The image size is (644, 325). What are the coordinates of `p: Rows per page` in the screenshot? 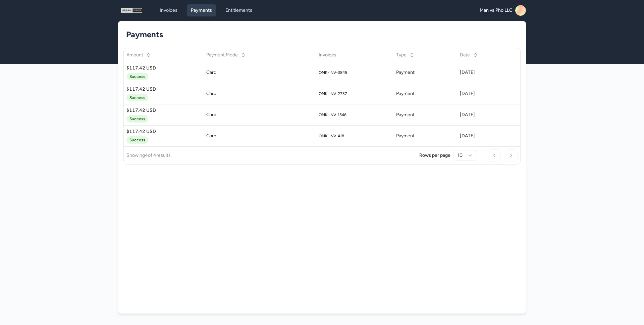 It's located at (435, 156).